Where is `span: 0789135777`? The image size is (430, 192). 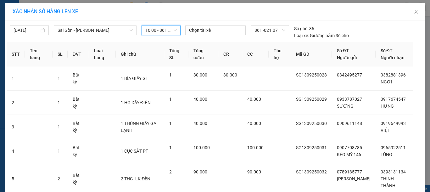
span: 0789135777 is located at coordinates (349, 172).